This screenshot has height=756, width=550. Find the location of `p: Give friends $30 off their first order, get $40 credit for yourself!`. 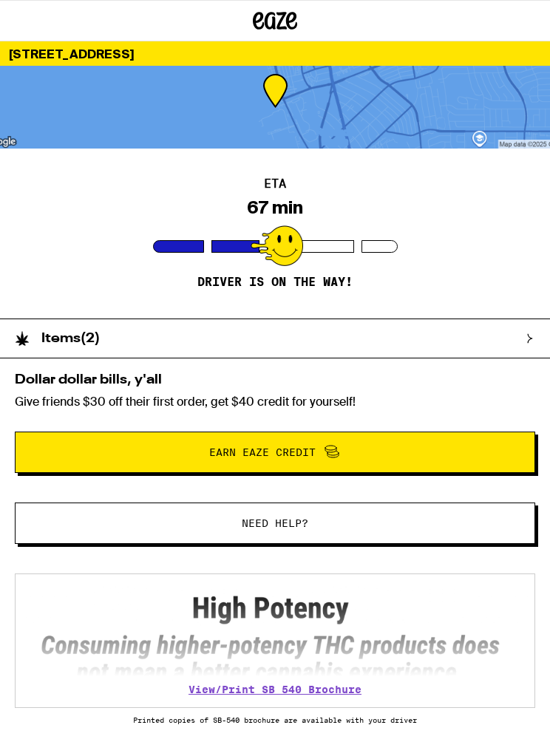

p: Give friends $30 off their first order, get $40 credit for yourself! is located at coordinates (275, 401).